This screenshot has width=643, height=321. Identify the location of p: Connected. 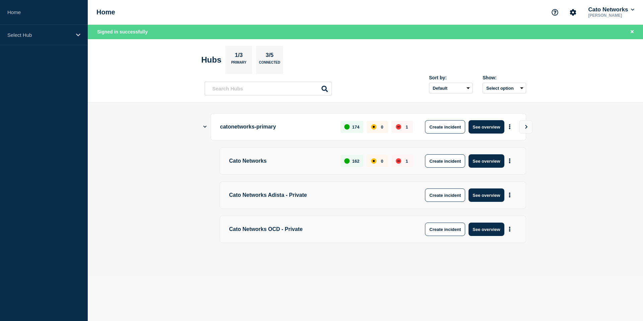
(269, 64).